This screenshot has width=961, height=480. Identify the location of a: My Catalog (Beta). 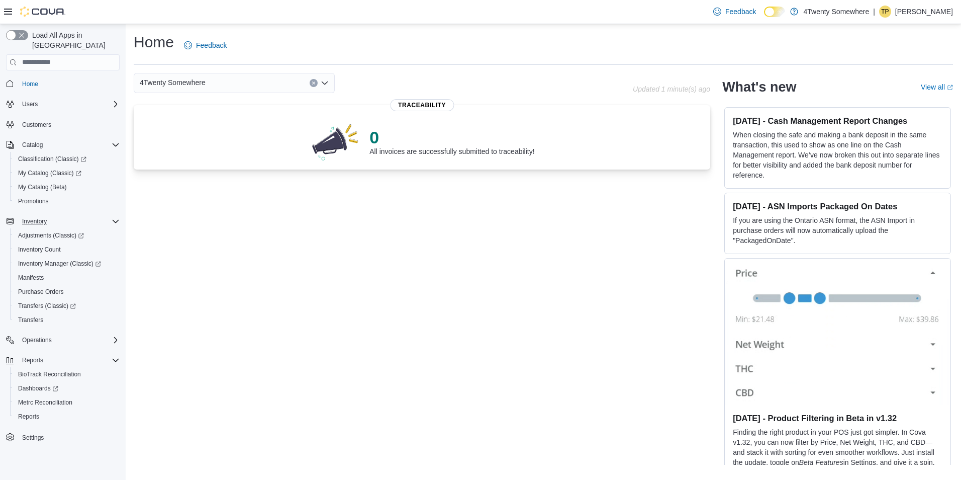
(42, 187).